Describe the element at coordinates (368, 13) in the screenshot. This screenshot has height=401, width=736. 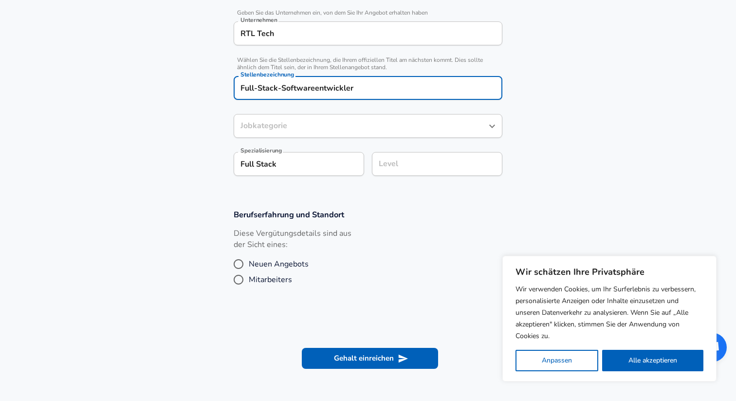
I see `span: Geben Sie das Unternehmen ein, von dem Sie Ihr Angebot erhalten haben` at that location.